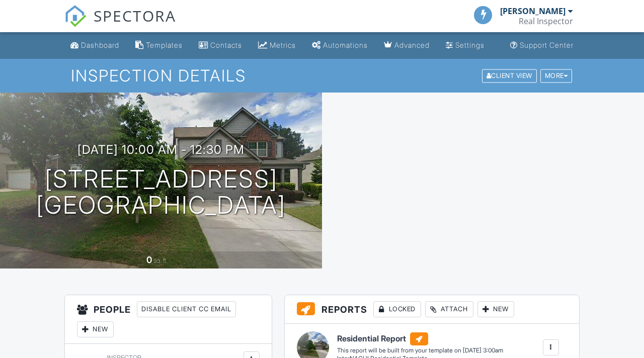 This screenshot has width=644, height=358. Describe the element at coordinates (75, 16) in the screenshot. I see `img: The Best Home Inspection Software - Spectora` at that location.